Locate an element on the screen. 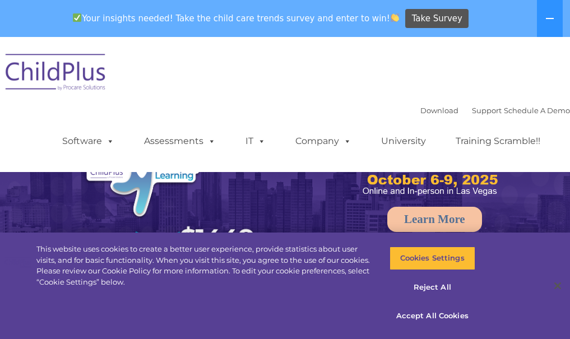 The width and height of the screenshot is (570, 339). a: Take Survey is located at coordinates (437, 19).